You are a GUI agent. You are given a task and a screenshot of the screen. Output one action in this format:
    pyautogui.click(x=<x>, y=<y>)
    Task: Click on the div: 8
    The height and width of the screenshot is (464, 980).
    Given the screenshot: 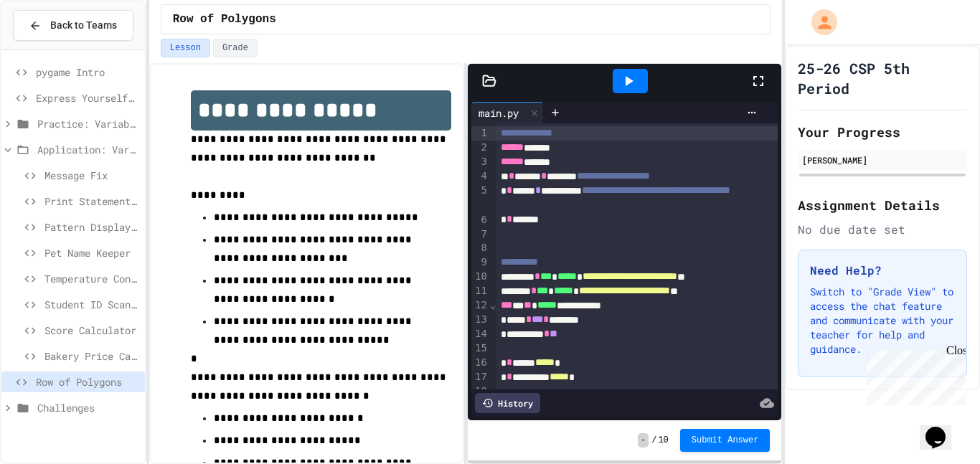 What is the action you would take?
    pyautogui.click(x=480, y=248)
    